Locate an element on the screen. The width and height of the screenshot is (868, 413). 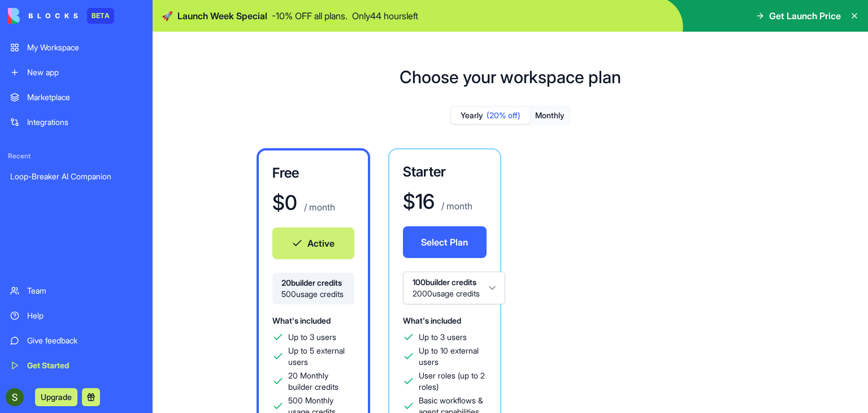
button: Monthly is located at coordinates (550, 115).